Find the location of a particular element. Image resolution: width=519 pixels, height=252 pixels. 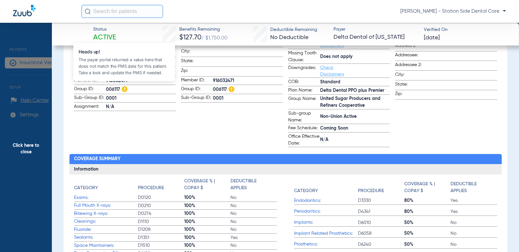

span: Active is located at coordinates (105, 38).